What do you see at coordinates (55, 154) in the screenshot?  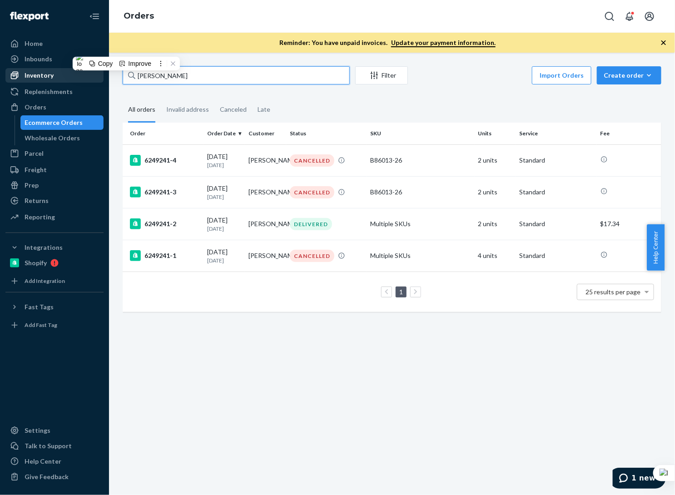 I see `a: Parcel` at bounding box center [55, 154].